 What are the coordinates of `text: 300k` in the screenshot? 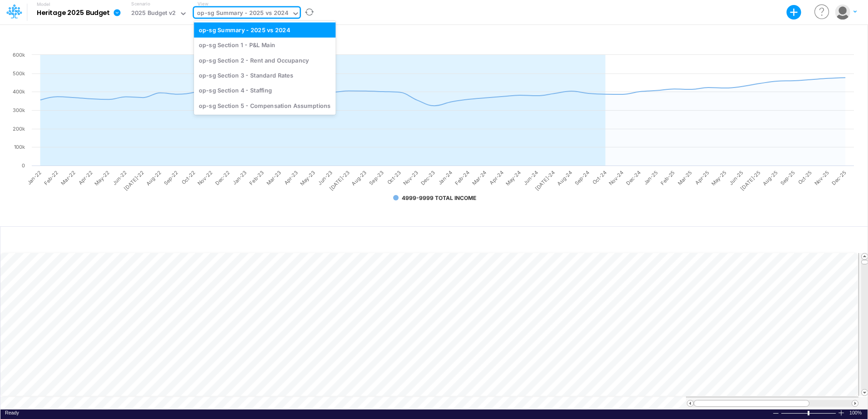 It's located at (19, 110).